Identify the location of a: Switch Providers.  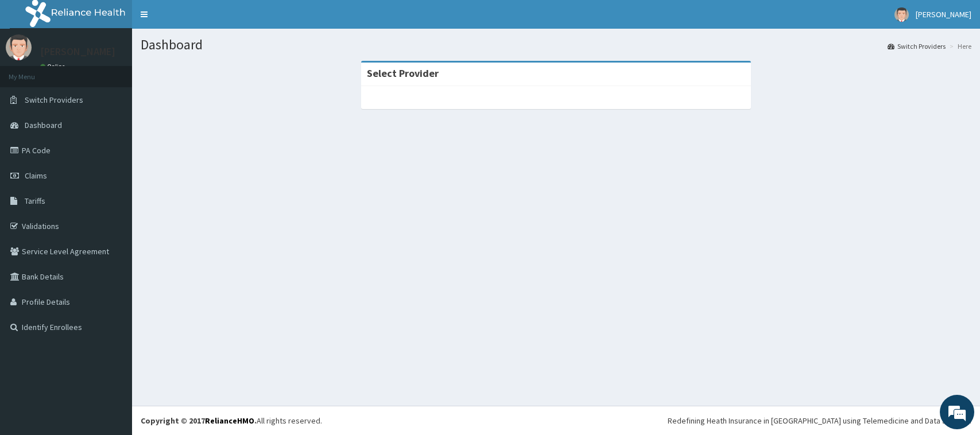
(916, 46).